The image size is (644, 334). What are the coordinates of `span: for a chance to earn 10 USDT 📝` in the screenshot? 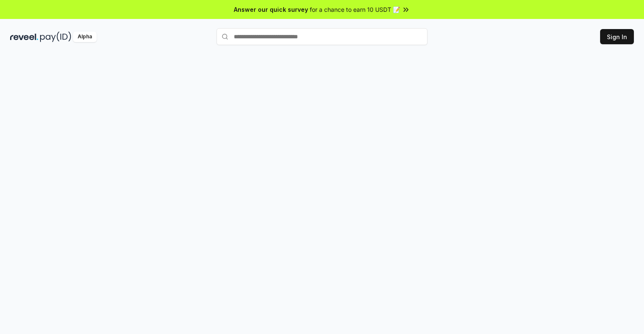 It's located at (355, 9).